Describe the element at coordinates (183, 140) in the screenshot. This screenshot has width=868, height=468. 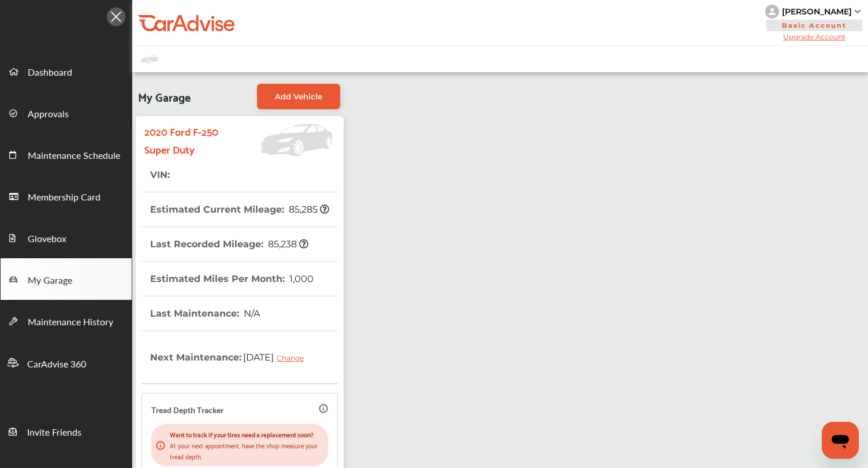
I see `strong: 2020 Ford F-250 Super Duty` at that location.